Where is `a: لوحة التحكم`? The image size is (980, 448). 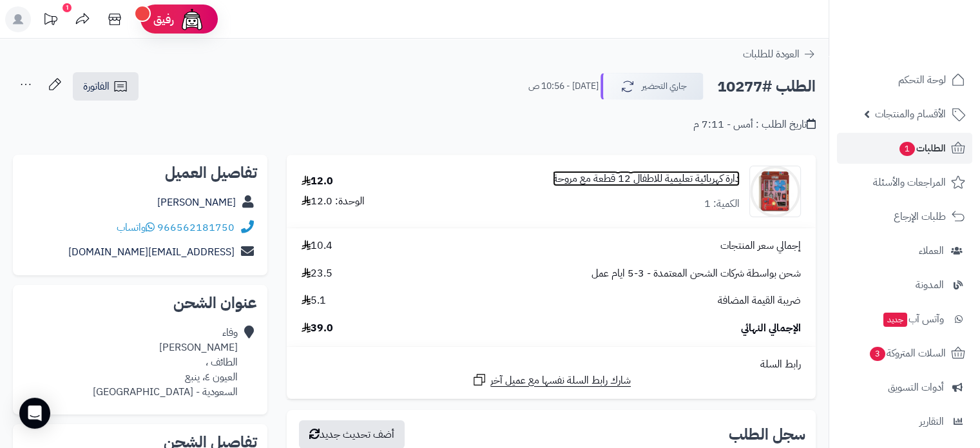 a: لوحة التحكم is located at coordinates (905, 80).